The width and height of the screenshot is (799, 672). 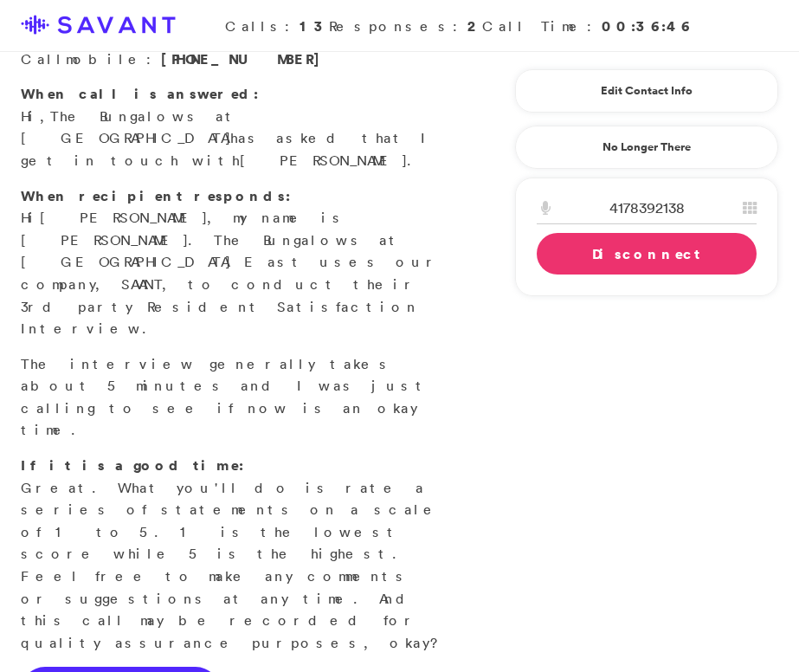 What do you see at coordinates (647, 253) in the screenshot?
I see `a: Disconnect` at bounding box center [647, 253].